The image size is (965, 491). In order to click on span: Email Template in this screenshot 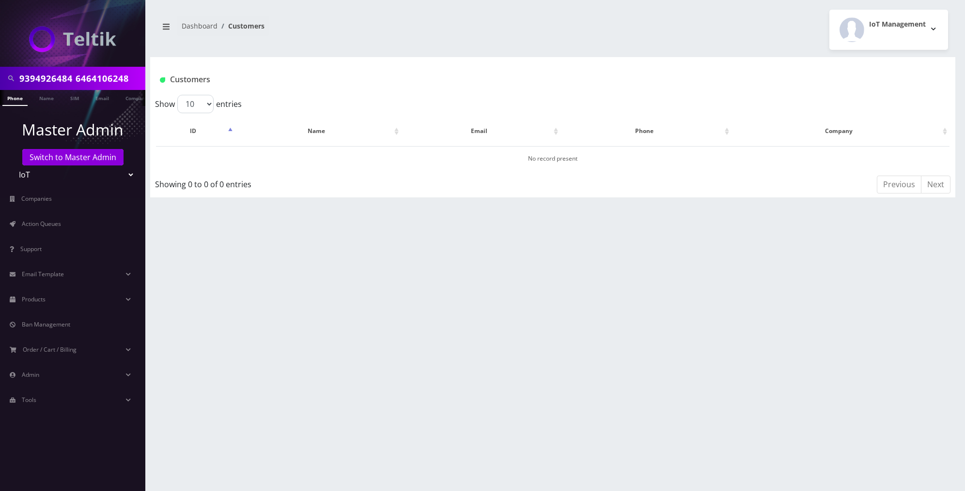, I will do `click(43, 274)`.